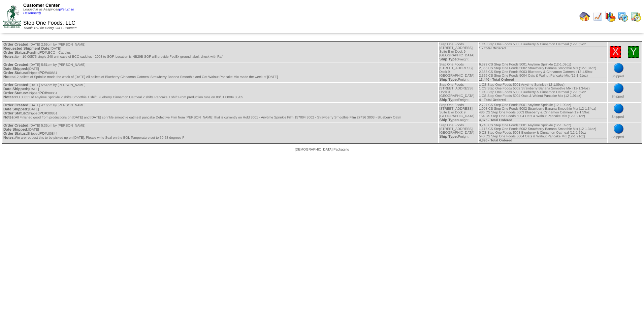 Image resolution: width=644 pixels, height=322 pixels. I want to click on td: 1 CS Step One Foods 5003 Blueberry & Cinnamon Oatmeal (12-1.59oz, so click(543, 52).